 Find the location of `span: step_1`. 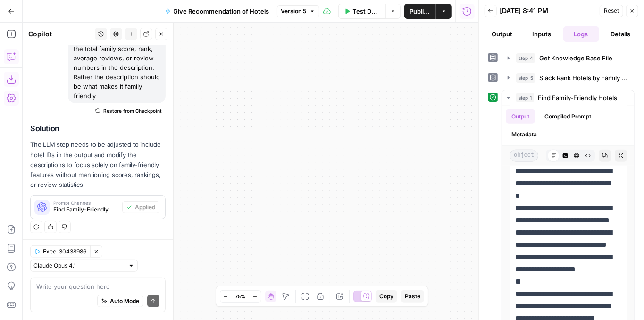

span: step_1 is located at coordinates (525, 98).